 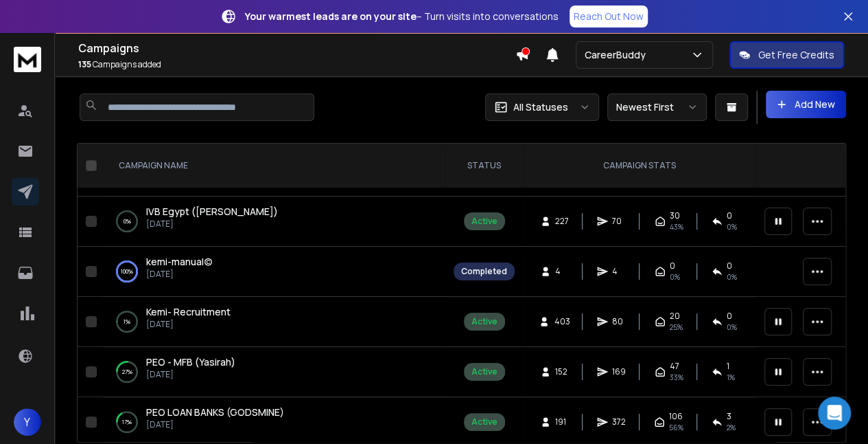 I want to click on span: 30, so click(x=675, y=216).